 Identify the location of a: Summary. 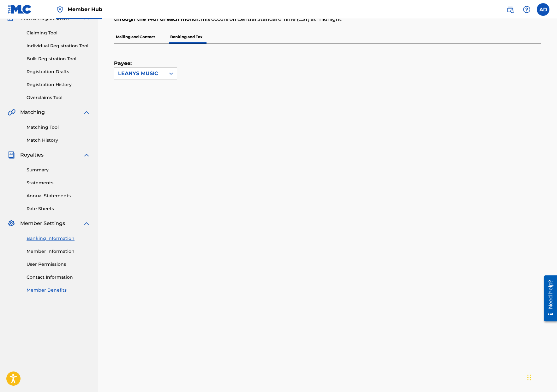
(59, 170).